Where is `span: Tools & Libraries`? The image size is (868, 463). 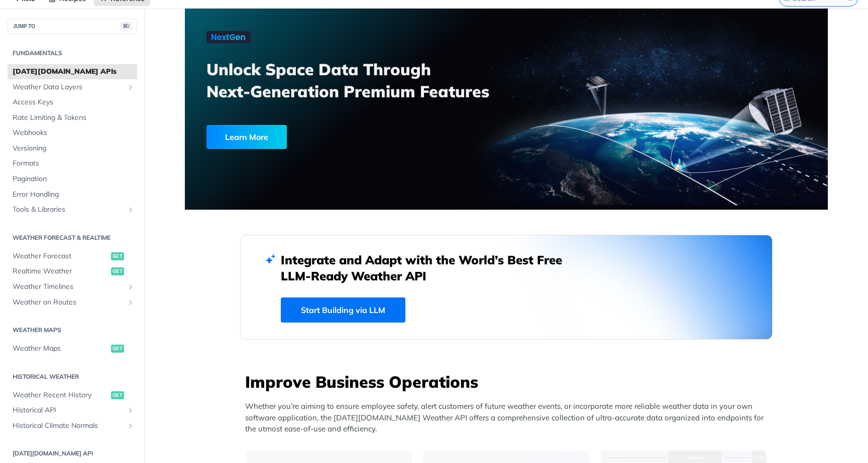
span: Tools & Libraries is located at coordinates (68, 210).